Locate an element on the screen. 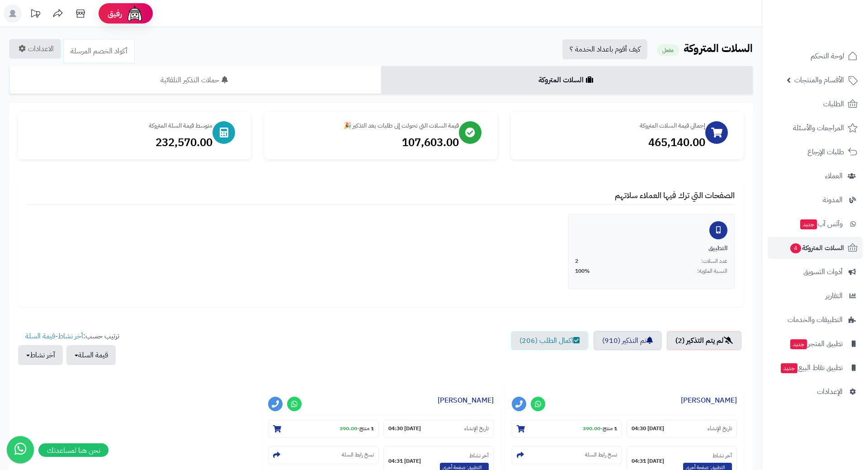 Image resolution: width=868 pixels, height=470 pixels. span: لوحة التحكم is located at coordinates (827, 56).